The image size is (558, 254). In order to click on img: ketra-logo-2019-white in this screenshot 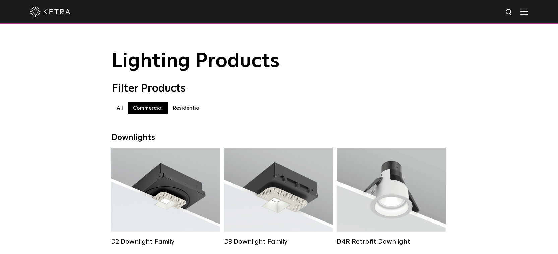, I will do `click(50, 12)`.